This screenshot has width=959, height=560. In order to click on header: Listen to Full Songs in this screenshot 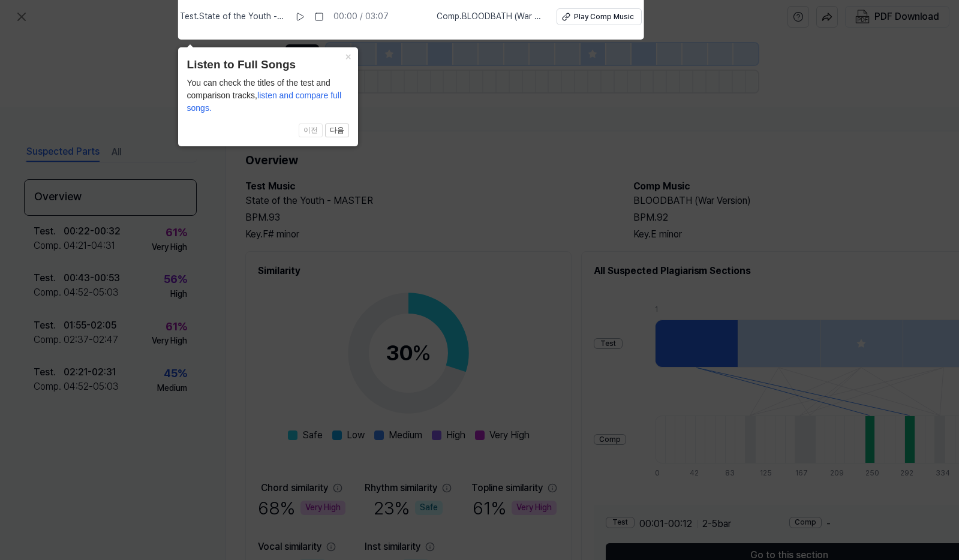, I will do `click(268, 64)`.